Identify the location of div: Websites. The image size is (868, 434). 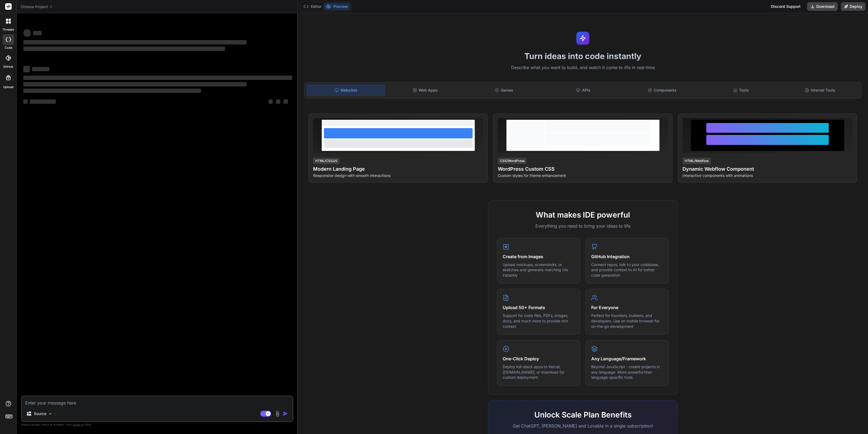
(346, 90).